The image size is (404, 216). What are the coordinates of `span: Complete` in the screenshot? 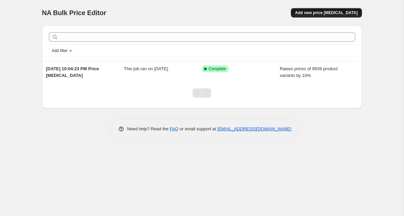 It's located at (217, 69).